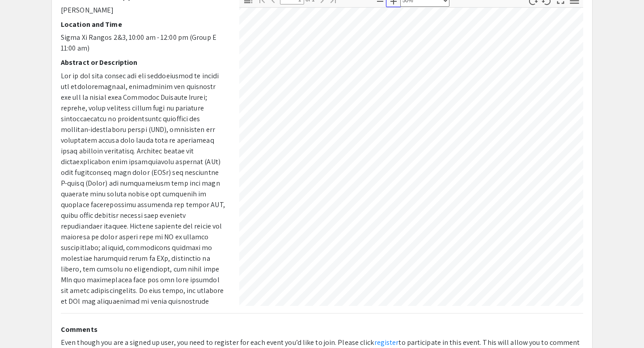 Image resolution: width=644 pixels, height=348 pixels. Describe the element at coordinates (143, 62) in the screenshot. I see `h2: Abstract or Description` at that location.